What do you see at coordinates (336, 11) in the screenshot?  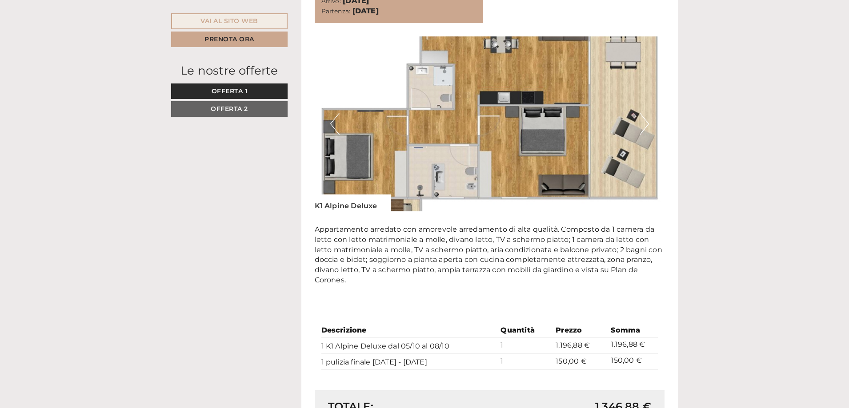 I see `small: Partenza:` at bounding box center [336, 11].